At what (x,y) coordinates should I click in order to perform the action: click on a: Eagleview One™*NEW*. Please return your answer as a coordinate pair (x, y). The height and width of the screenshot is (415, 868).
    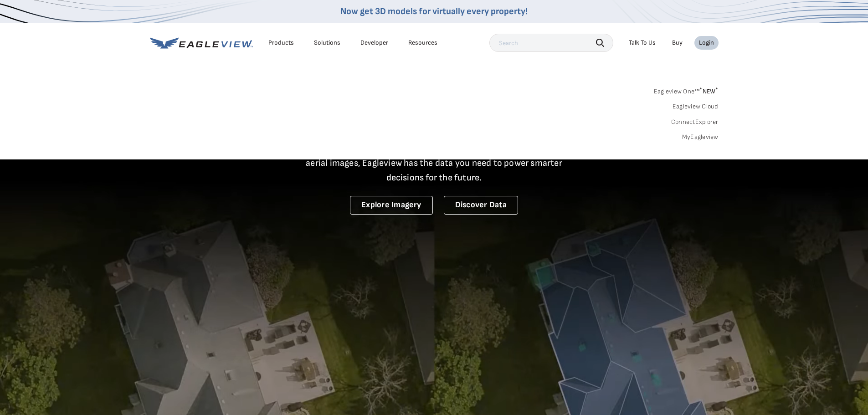
    Looking at the image, I should click on (686, 90).